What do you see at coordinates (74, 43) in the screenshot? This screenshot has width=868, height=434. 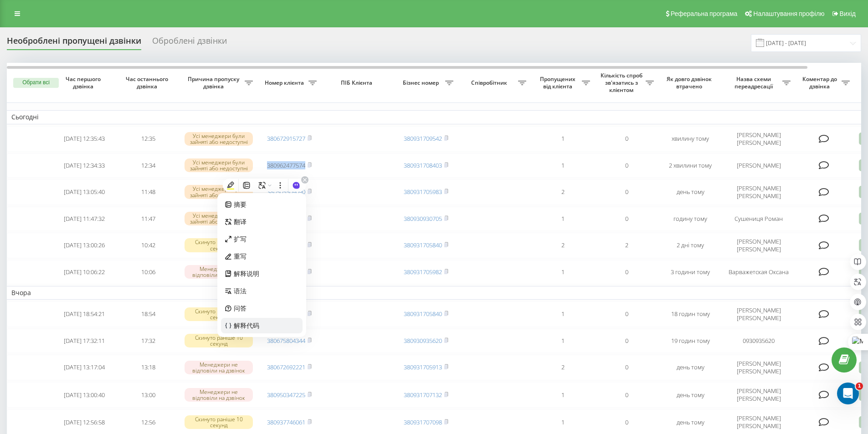 I see `div: Необроблені пропущені дзвінки` at bounding box center [74, 43].